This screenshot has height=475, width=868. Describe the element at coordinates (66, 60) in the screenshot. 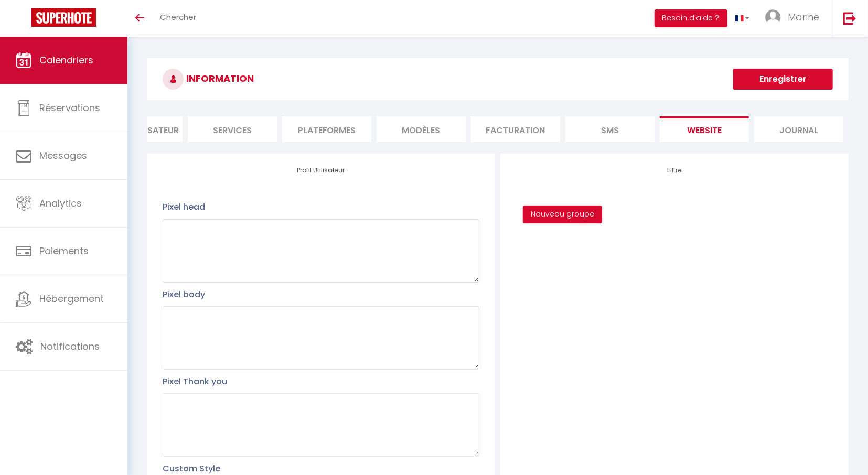

I see `span: Calendriers` at that location.